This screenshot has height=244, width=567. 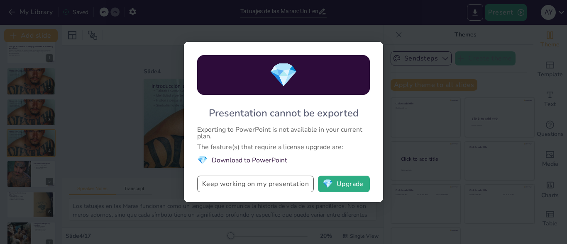 What do you see at coordinates (255, 184) in the screenshot?
I see `button: Keep working on my presentation` at bounding box center [255, 184].